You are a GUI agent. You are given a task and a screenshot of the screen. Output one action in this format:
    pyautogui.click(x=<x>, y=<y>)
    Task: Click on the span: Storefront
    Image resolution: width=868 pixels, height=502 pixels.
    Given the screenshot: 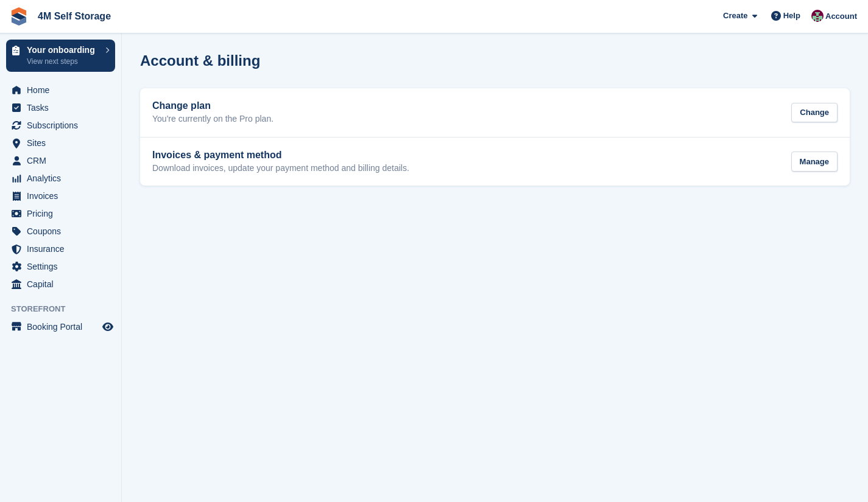 What is the action you would take?
    pyautogui.click(x=66, y=309)
    